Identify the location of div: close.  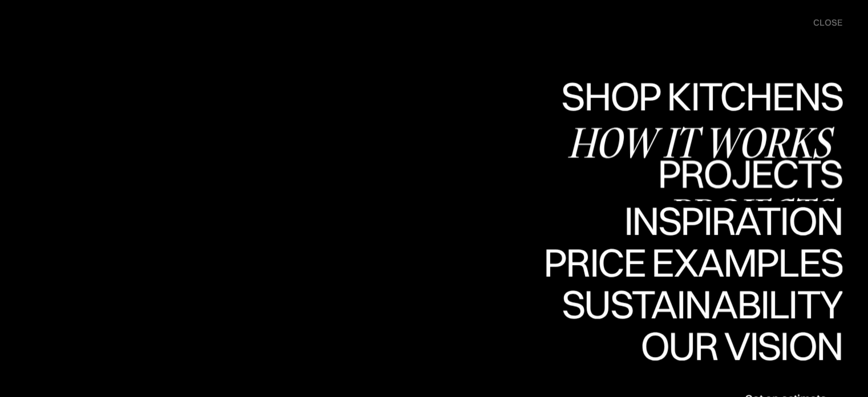
(828, 23).